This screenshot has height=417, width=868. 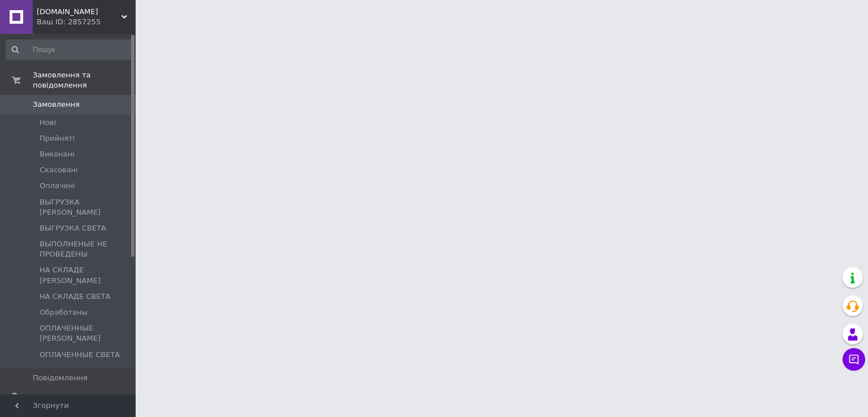 I want to click on span: ОПЛАЧЕННЫЕ СВЕТА, so click(x=80, y=355).